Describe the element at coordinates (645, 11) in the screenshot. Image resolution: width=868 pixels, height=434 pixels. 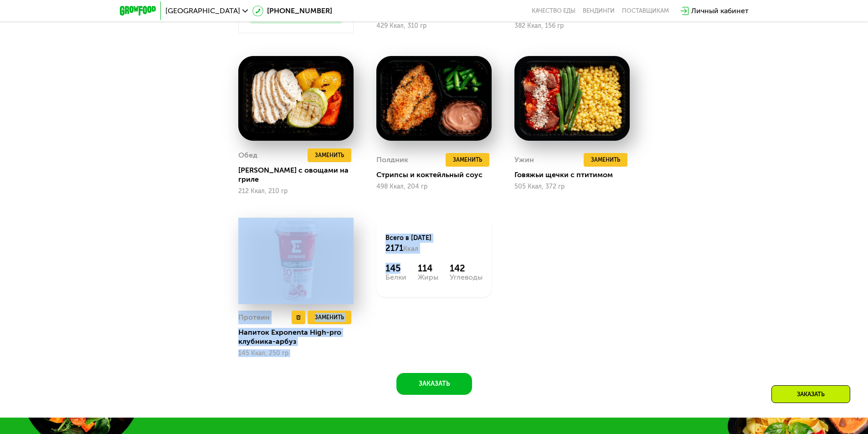
I see `div: поставщикам` at that location.